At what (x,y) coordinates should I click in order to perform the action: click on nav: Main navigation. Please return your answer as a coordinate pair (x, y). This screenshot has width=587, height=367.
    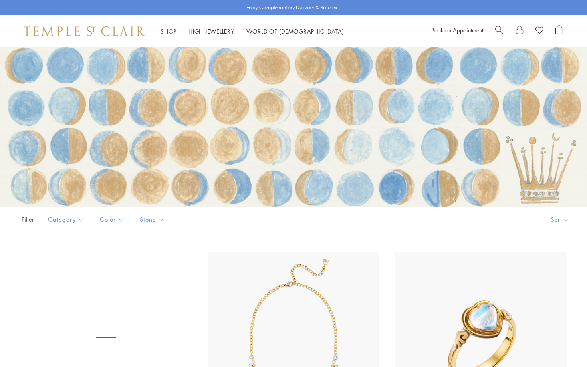
    Looking at the image, I should click on (252, 31).